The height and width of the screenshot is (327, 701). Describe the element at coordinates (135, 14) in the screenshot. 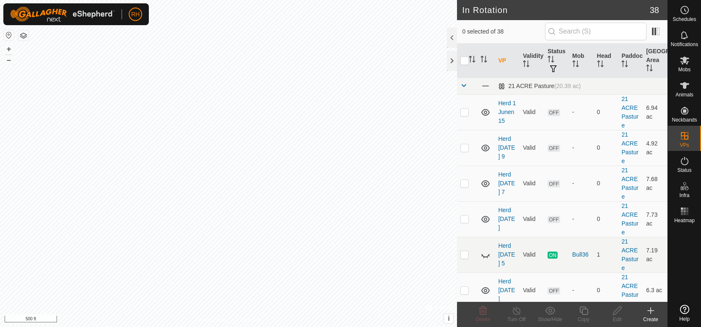

I see `span: RH` at that location.